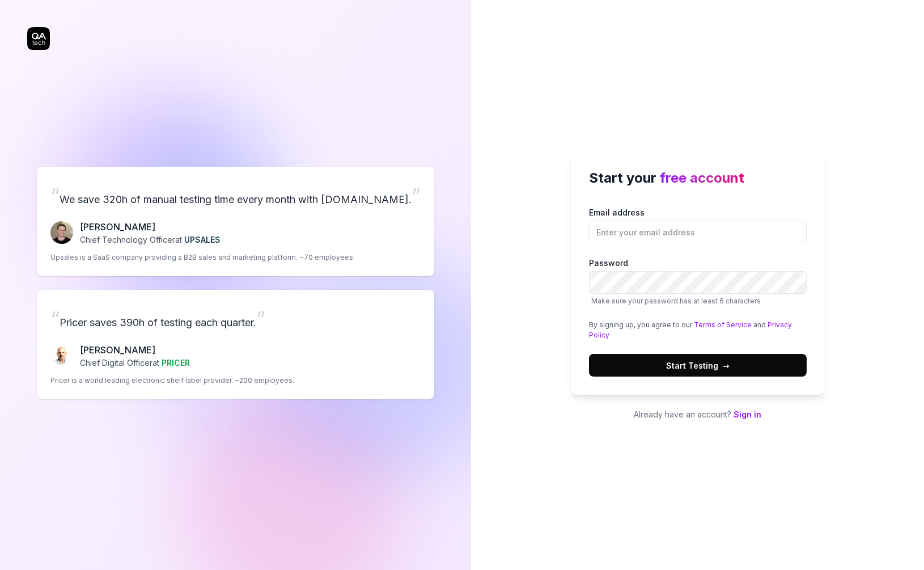 The image size is (924, 570). I want to click on div: By signing up, you agree to our and, so click(698, 330).